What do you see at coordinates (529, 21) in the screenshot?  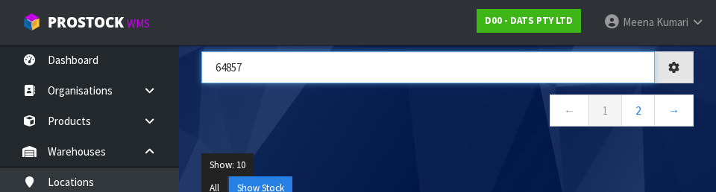 I see `a: D00 - DATS PTY LTD` at bounding box center [529, 21].